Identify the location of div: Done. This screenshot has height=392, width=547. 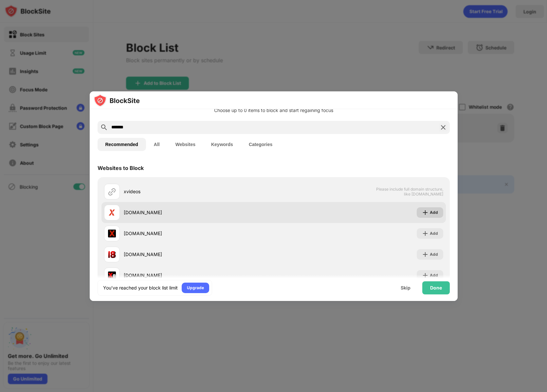
(436, 288).